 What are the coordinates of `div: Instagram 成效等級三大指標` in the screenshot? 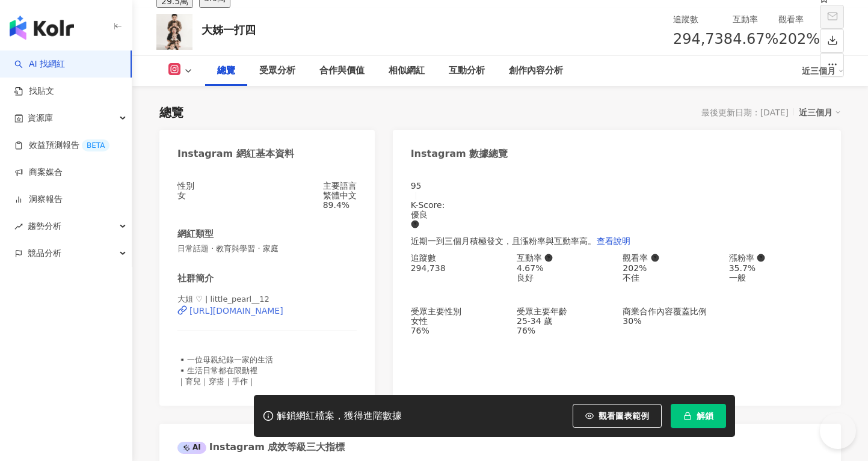 It's located at (261, 447).